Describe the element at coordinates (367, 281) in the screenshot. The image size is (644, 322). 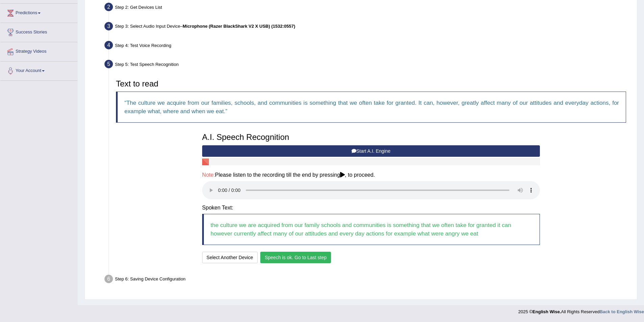
I see `div: Step 6: Saving Device Configuration` at that location.